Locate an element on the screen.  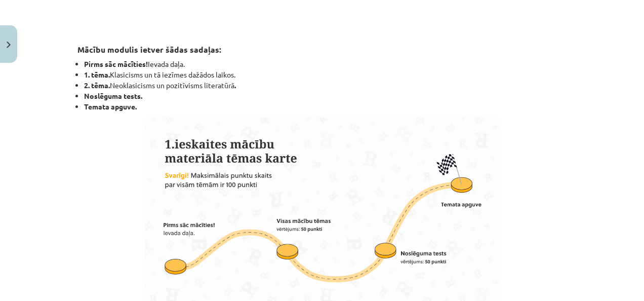
img: icon-close-lesson-0947bae3869378f0d4975bcd49f059093ad1ed9edebbc8119c70593378902aed.svg is located at coordinates (9, 45).